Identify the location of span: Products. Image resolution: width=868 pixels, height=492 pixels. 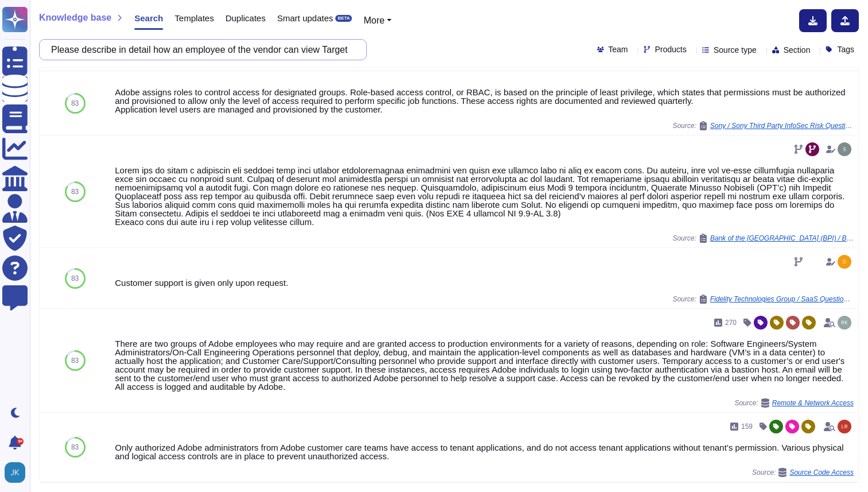
(670, 49).